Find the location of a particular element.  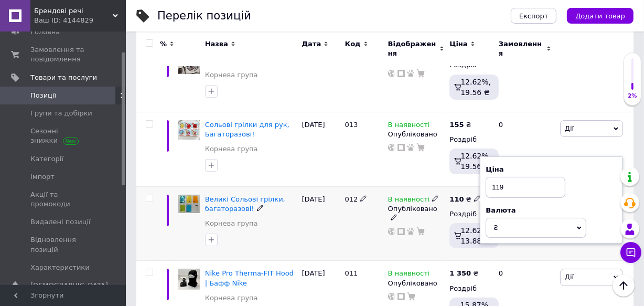

button: Додати товар is located at coordinates (600, 15).